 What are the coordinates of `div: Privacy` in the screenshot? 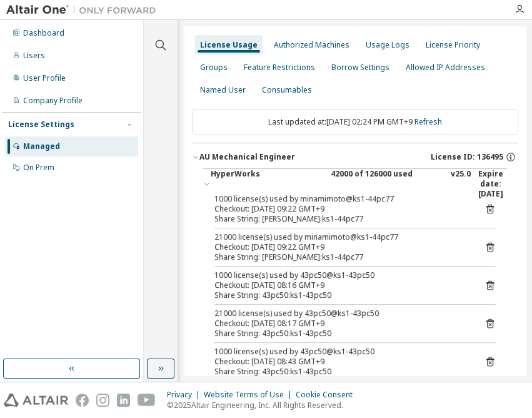 It's located at (185, 395).